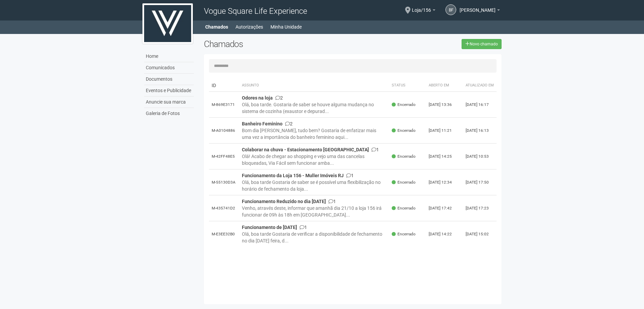 The height and width of the screenshot is (309, 644). Describe the element at coordinates (314, 108) in the screenshot. I see `div: Olá, boa tarde. Gostaria de saber se houve alguma mudança no sistema de cozinha (exaustor e depur...` at that location.